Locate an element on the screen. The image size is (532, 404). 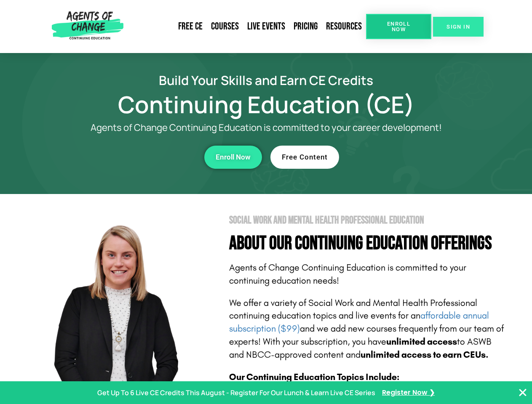
a: Live Events is located at coordinates (266, 26).